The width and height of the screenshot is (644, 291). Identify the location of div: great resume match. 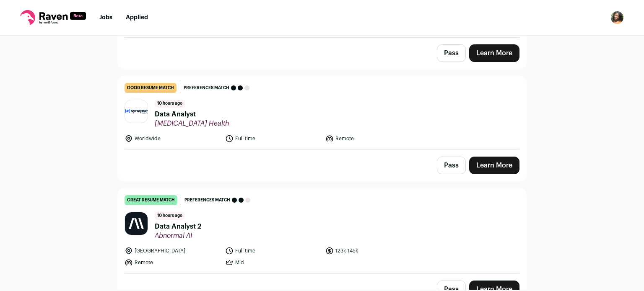
(150, 200).